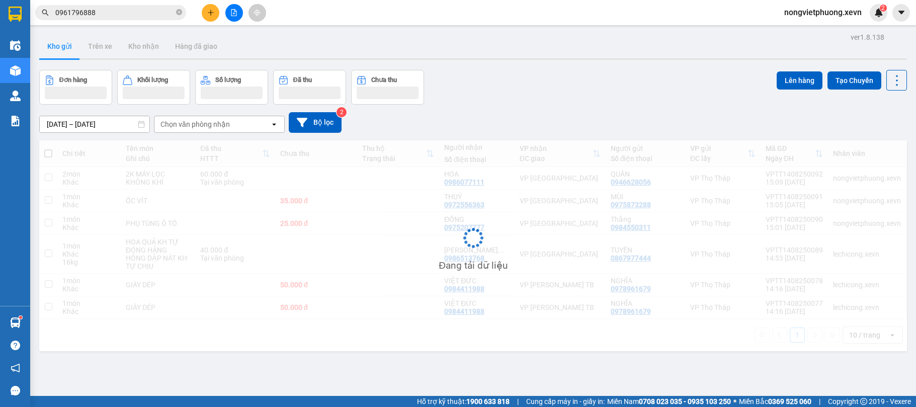 The width and height of the screenshot is (916, 407). What do you see at coordinates (95, 124) in the screenshot?
I see `input: Select a date range.` at bounding box center [95, 124].